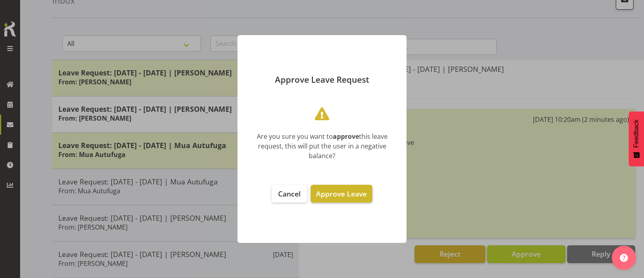  What do you see at coordinates (322, 80) in the screenshot?
I see `p: Approve Leave Request` at bounding box center [322, 80].